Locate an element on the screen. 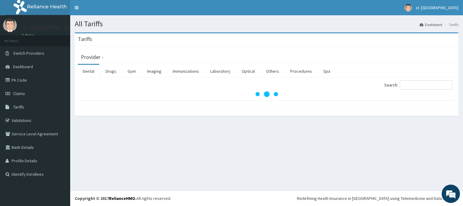 Image resolution: width=463 pixels, height=206 pixels. a: Optical is located at coordinates (248, 71).